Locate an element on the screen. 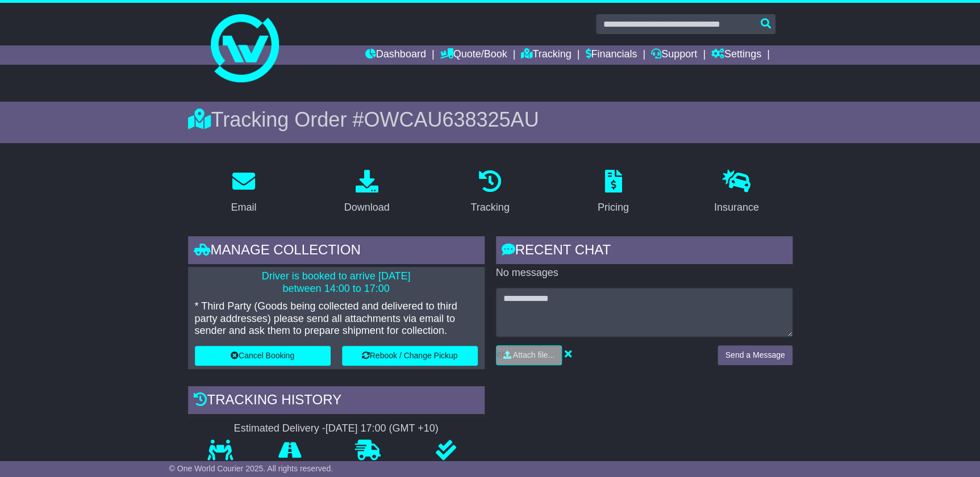  button: Send a Message is located at coordinates (754, 355).